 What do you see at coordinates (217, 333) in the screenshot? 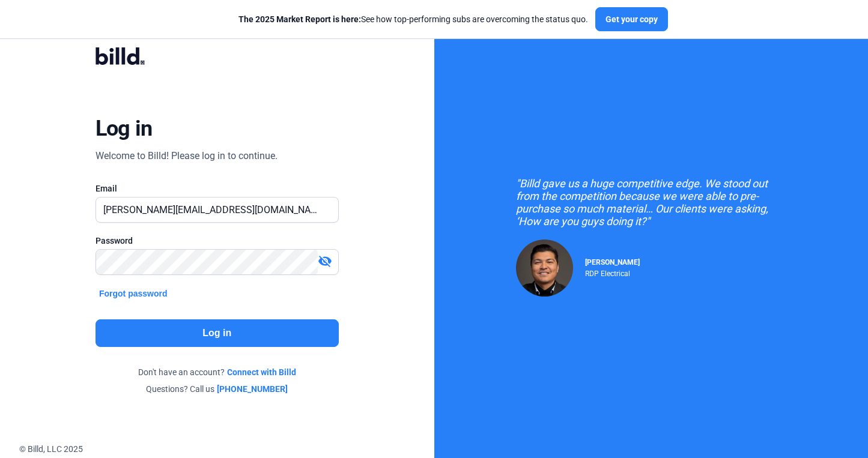
I see `button: Log in` at bounding box center [217, 333].